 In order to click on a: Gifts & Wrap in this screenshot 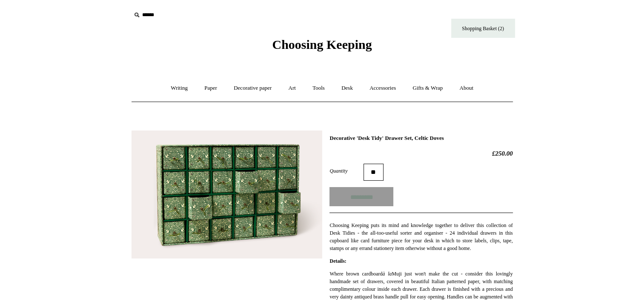, I will do `click(427, 88)`.